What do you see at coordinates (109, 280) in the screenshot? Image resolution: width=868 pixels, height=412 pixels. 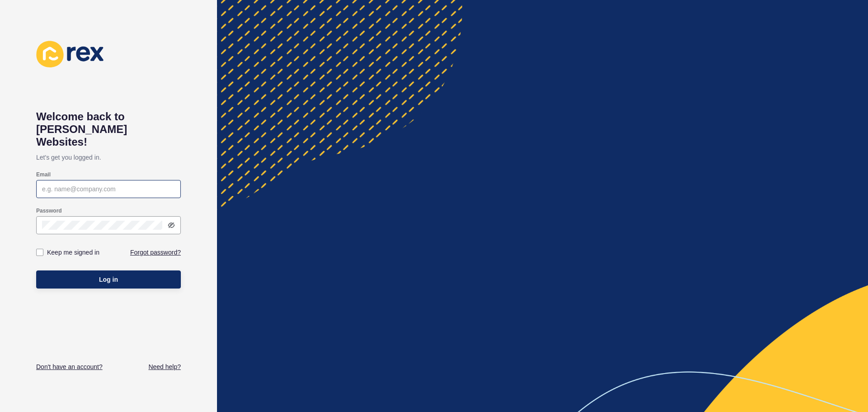 I see `span: Log in` at bounding box center [109, 280].